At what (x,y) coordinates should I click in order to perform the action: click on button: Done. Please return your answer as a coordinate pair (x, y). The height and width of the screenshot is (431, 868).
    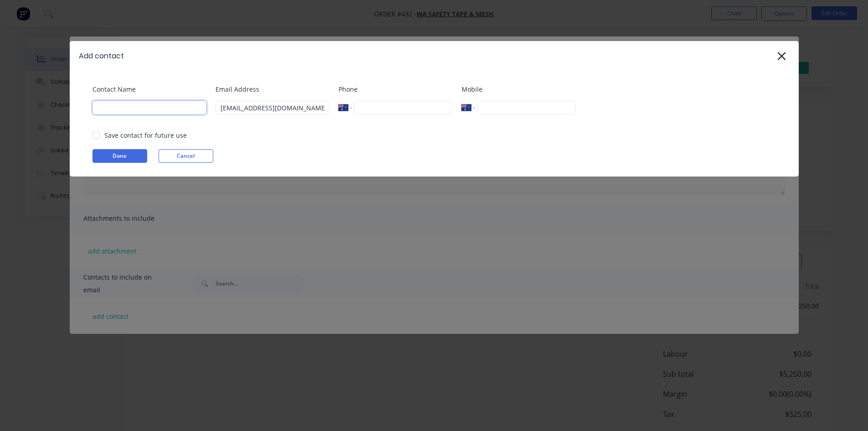
    Looking at the image, I should click on (120, 156).